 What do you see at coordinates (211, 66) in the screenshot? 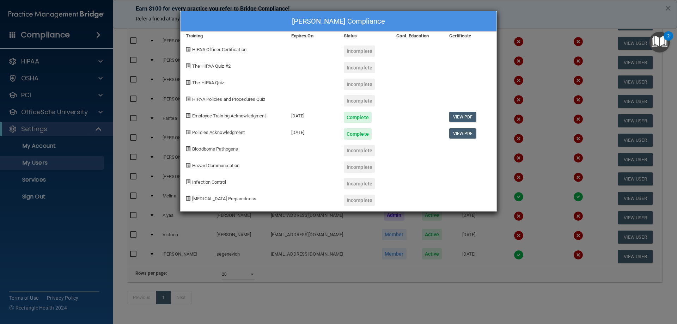
I see `span: The HIPAA Quiz #2` at bounding box center [211, 66].